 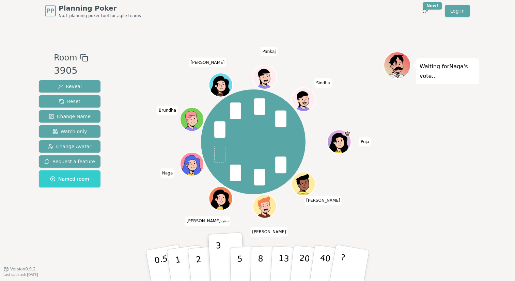 I want to click on button: Named room, so click(x=70, y=179).